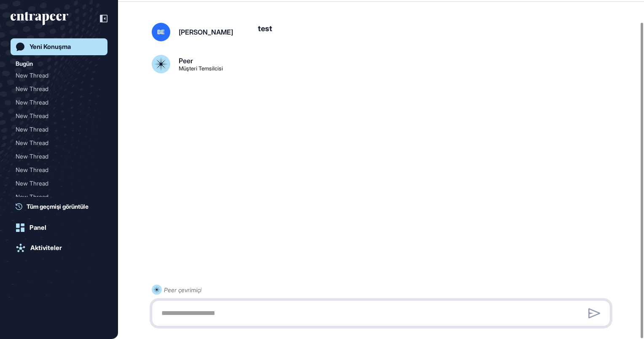 This screenshot has width=644, height=339. Describe the element at coordinates (59, 228) in the screenshot. I see `a: Panel` at that location.